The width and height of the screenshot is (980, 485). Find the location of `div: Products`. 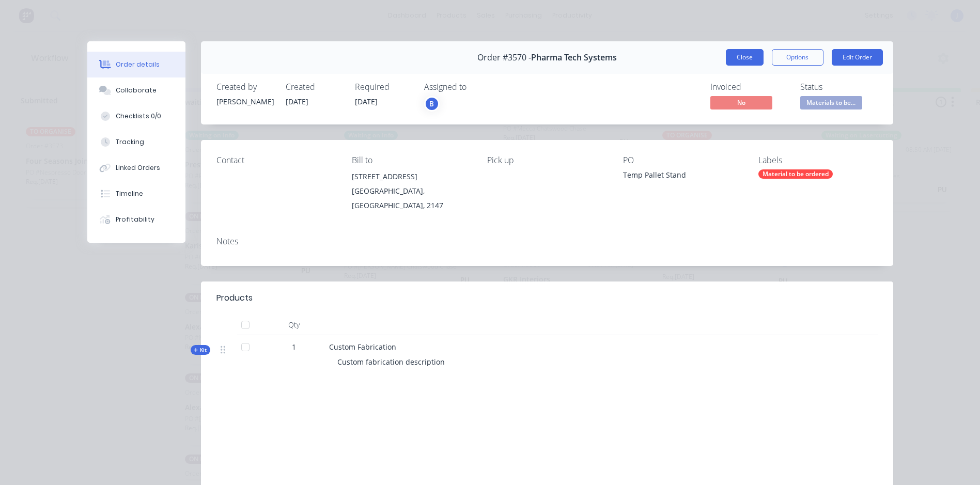

div: Products is located at coordinates (235, 298).